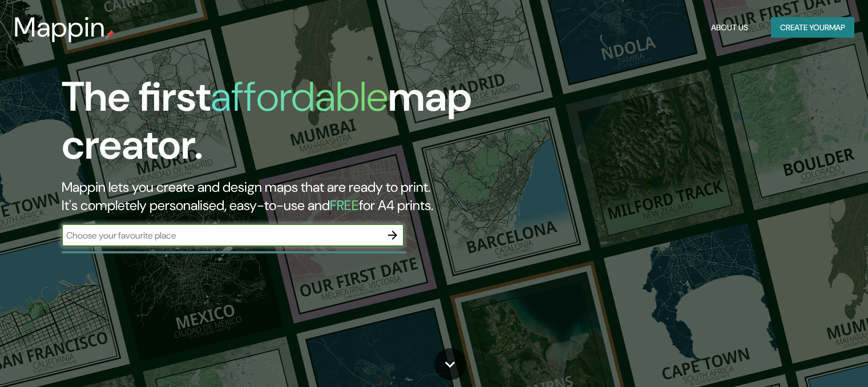 This screenshot has width=868, height=387. Describe the element at coordinates (111, 34) in the screenshot. I see `img: mappin-pin` at that location.